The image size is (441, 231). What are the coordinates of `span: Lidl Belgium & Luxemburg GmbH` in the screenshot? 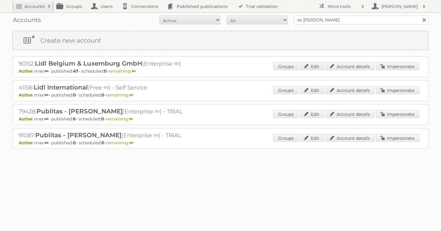 It's located at (89, 63).